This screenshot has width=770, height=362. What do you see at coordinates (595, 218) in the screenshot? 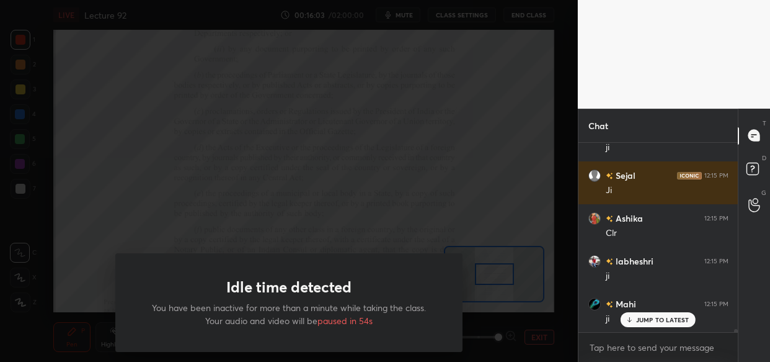
I see `img: 3d355ac92a28463e85a09cc04f679663.jpg` at bounding box center [595, 218].